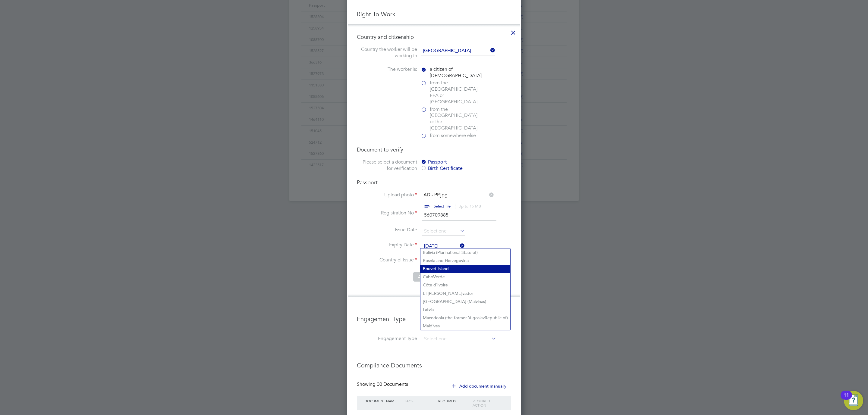 The width and height of the screenshot is (868, 415). What do you see at coordinates (453, 136) in the screenshot?
I see `span: from somewhere else` at bounding box center [453, 136].